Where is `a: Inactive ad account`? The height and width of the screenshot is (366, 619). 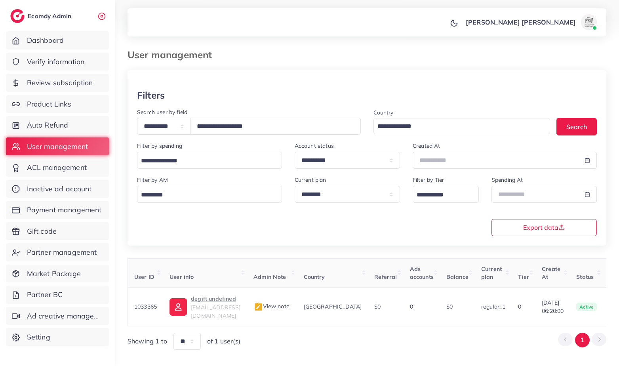
a: Inactive ad account is located at coordinates (57, 189).